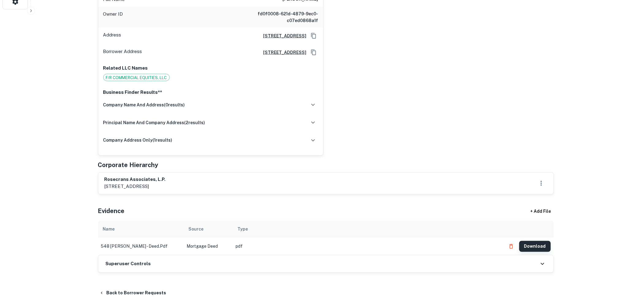  I want to click on p: Borrower Address, so click(123, 52).